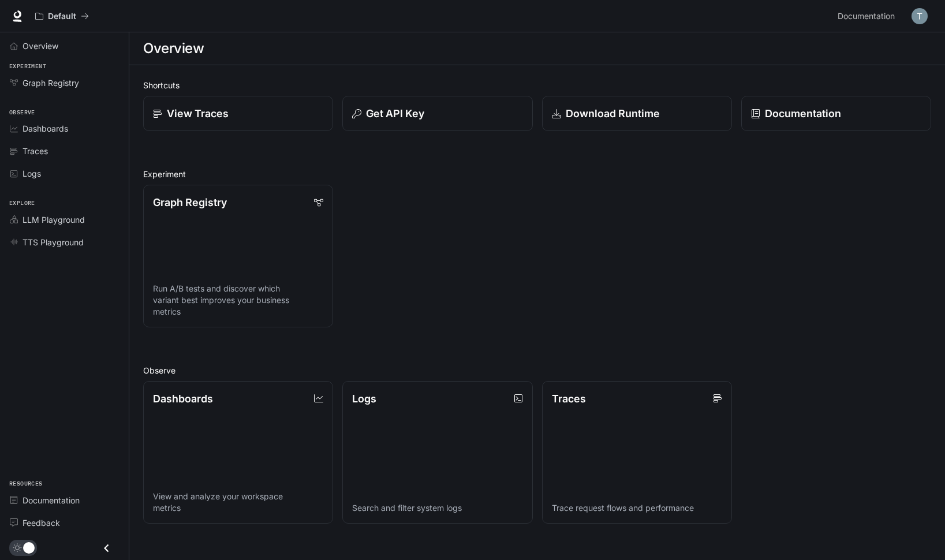 Image resolution: width=945 pixels, height=560 pixels. Describe the element at coordinates (238, 502) in the screenshot. I see `p: View and analyze your workspace metrics` at that location.